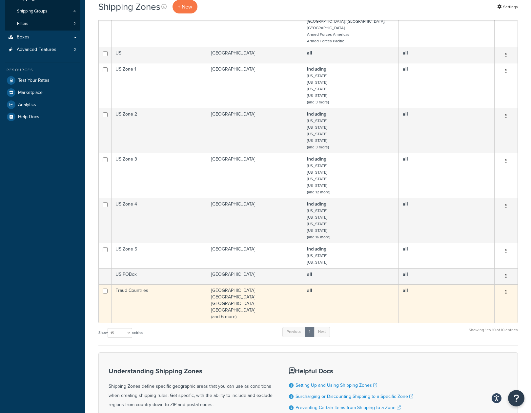 This screenshot has height=413, width=531. I want to click on li: Analytics, so click(43, 105).